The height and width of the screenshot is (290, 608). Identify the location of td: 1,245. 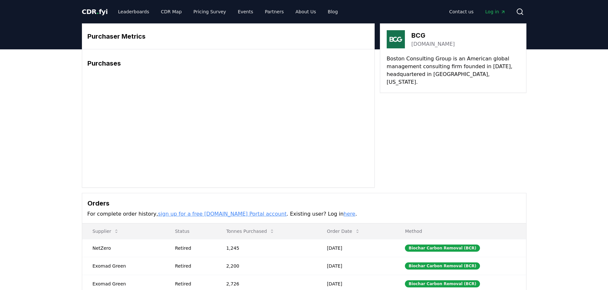
(266, 248).